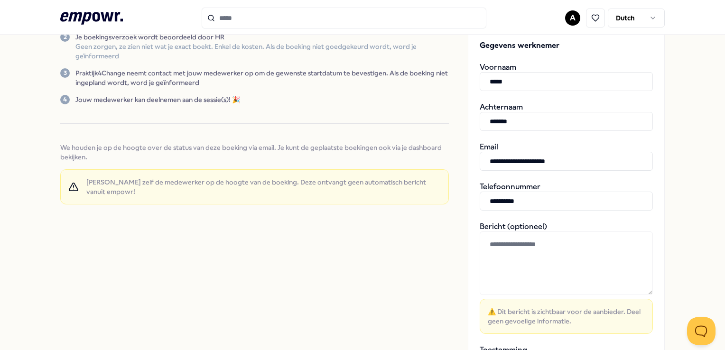 The height and width of the screenshot is (350, 725). What do you see at coordinates (566, 77) in the screenshot?
I see `div: Voornaam` at bounding box center [566, 77].